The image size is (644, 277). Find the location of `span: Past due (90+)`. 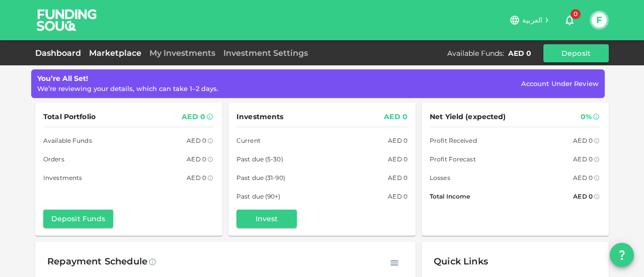

span: Past due (90+) is located at coordinates (258, 196).